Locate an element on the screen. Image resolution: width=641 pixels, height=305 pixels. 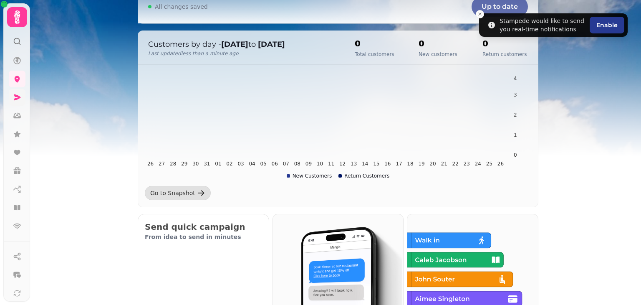
p: Customers by day - to is located at coordinates (243, 44).